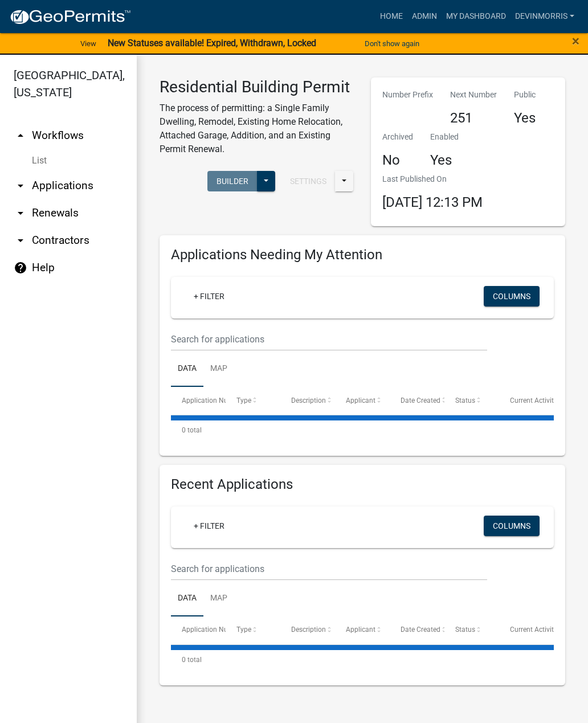 Image resolution: width=588 pixels, height=723 pixels. What do you see at coordinates (362, 255) in the screenshot?
I see `h4: Applications Needing My Attention` at bounding box center [362, 255].